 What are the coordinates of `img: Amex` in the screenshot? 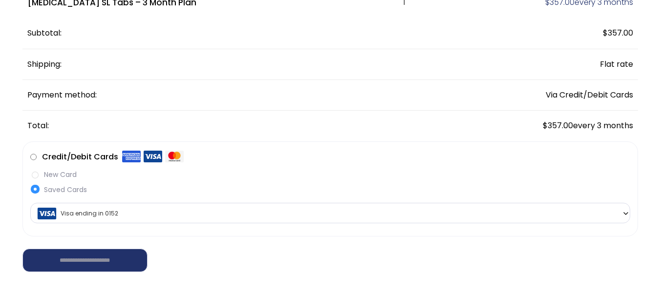 It's located at (131, 157).